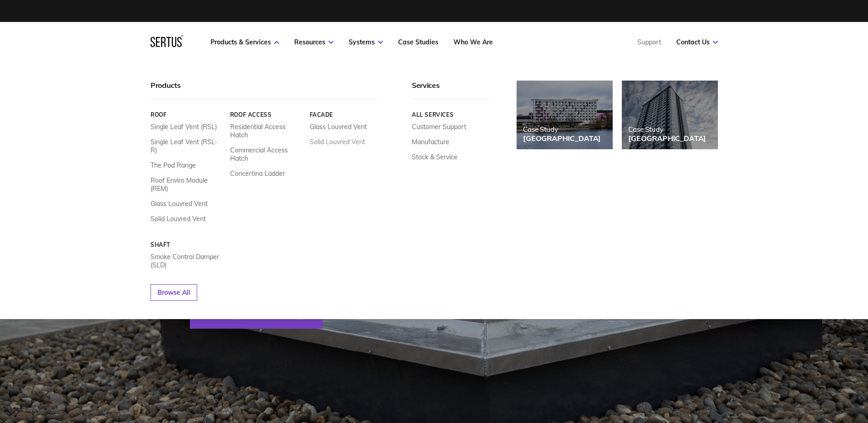 The height and width of the screenshot is (423, 868). Describe the element at coordinates (266, 154) in the screenshot. I see `a: Commercial Access Hatch` at that location.